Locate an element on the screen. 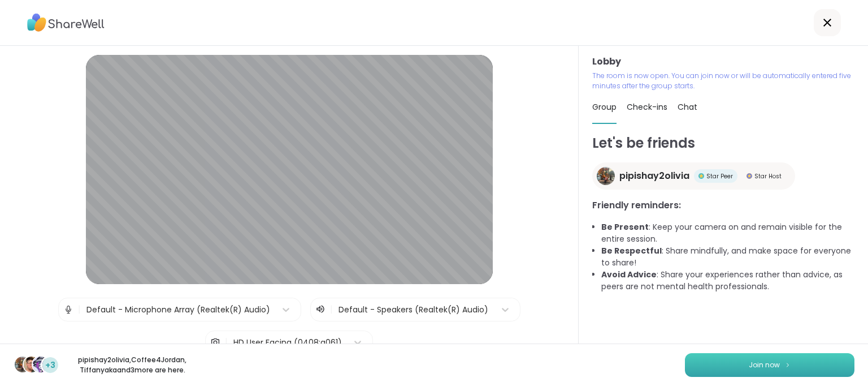  li: : Keep your camera on and remain visible for the entire session. is located at coordinates (728, 233).